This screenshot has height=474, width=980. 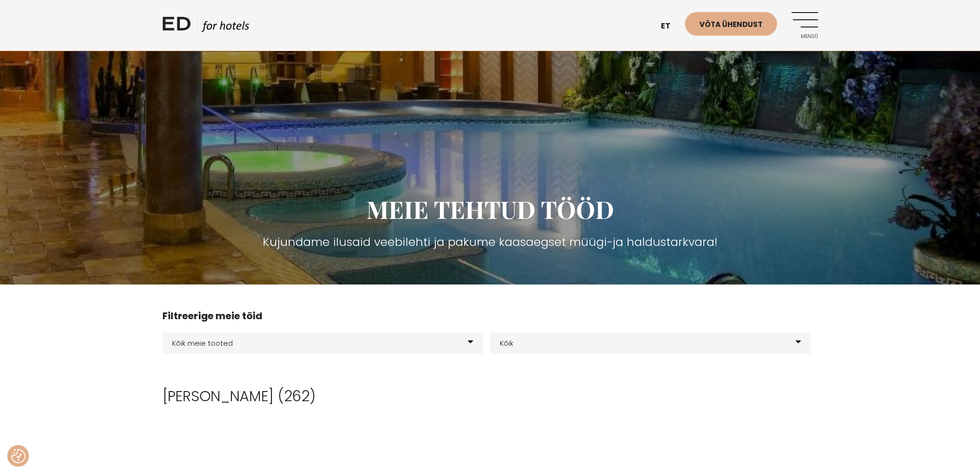 What do you see at coordinates (805, 37) in the screenshot?
I see `span: Menüü` at bounding box center [805, 37].